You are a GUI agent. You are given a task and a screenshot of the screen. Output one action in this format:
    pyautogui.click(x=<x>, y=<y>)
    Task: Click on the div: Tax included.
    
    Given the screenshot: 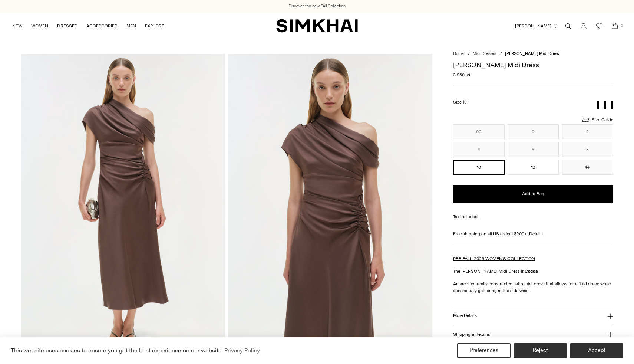 What is the action you would take?
    pyautogui.click(x=533, y=216)
    